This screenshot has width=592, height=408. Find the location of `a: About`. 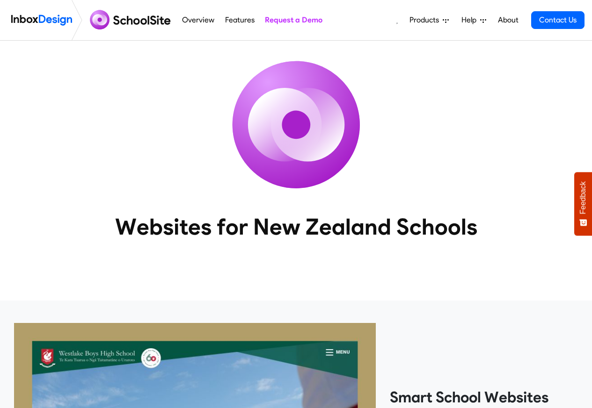

a: About is located at coordinates (507, 20).